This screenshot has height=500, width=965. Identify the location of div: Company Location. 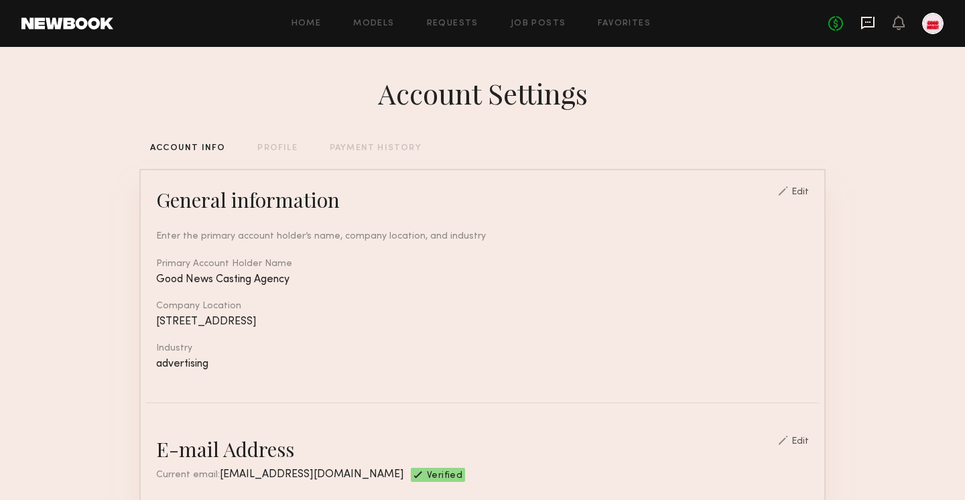
(483, 306).